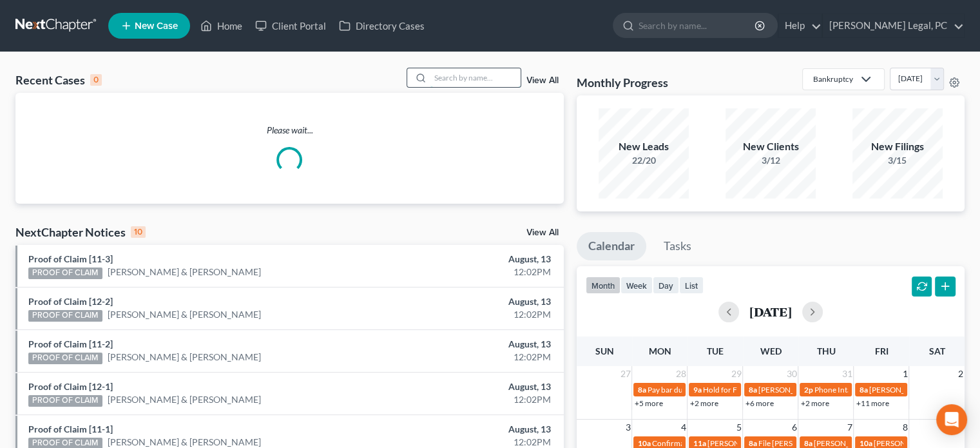 The height and width of the screenshot is (448, 980). I want to click on span: Wed, so click(770, 351).